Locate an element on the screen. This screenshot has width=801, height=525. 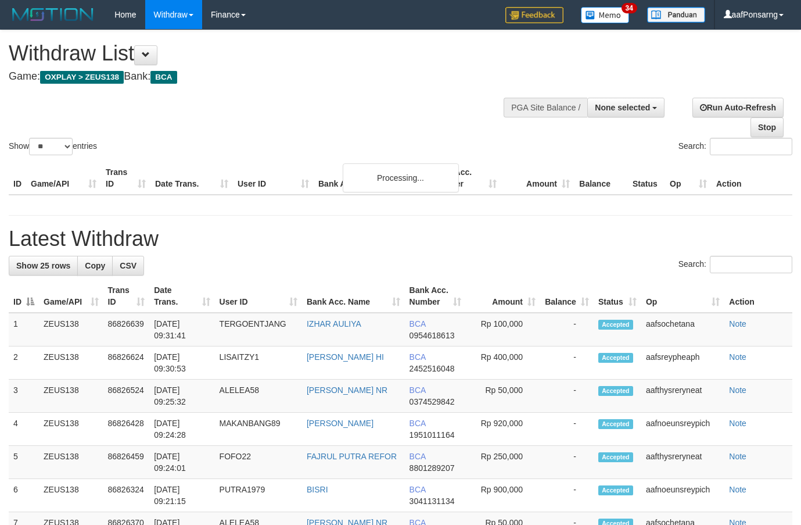
span: Copy 0954618613 to clipboard is located at coordinates (432, 335).